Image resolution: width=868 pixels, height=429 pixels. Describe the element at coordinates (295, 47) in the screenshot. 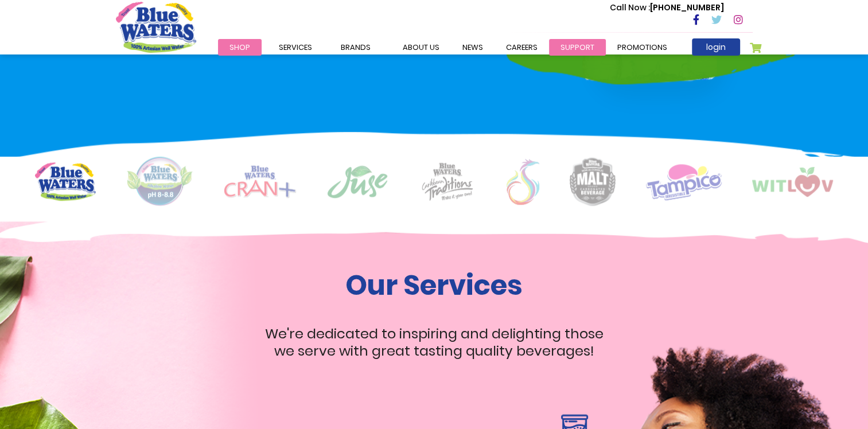

I see `span: Services` at that location.